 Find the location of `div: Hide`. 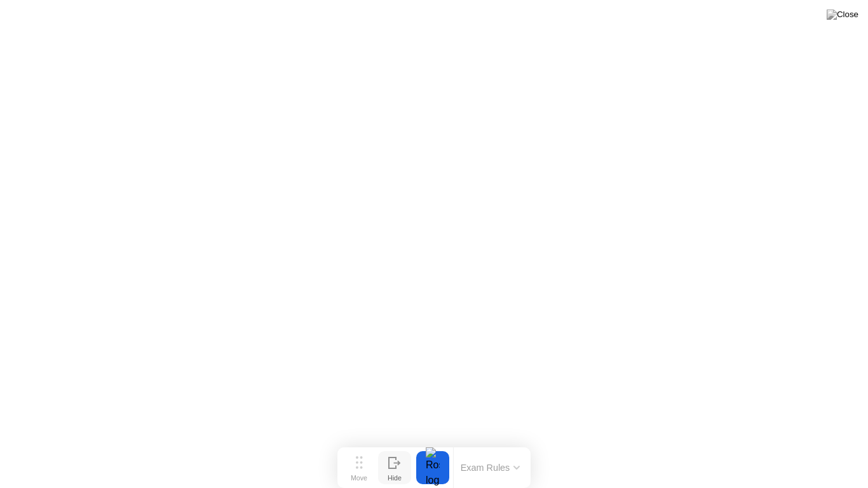

div: Hide is located at coordinates (395, 478).